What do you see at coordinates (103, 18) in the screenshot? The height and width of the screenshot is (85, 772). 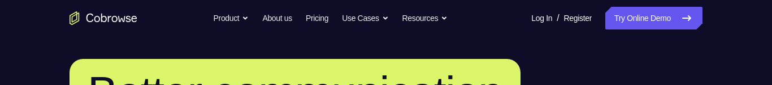 I see `a: Go to the home page` at bounding box center [103, 18].